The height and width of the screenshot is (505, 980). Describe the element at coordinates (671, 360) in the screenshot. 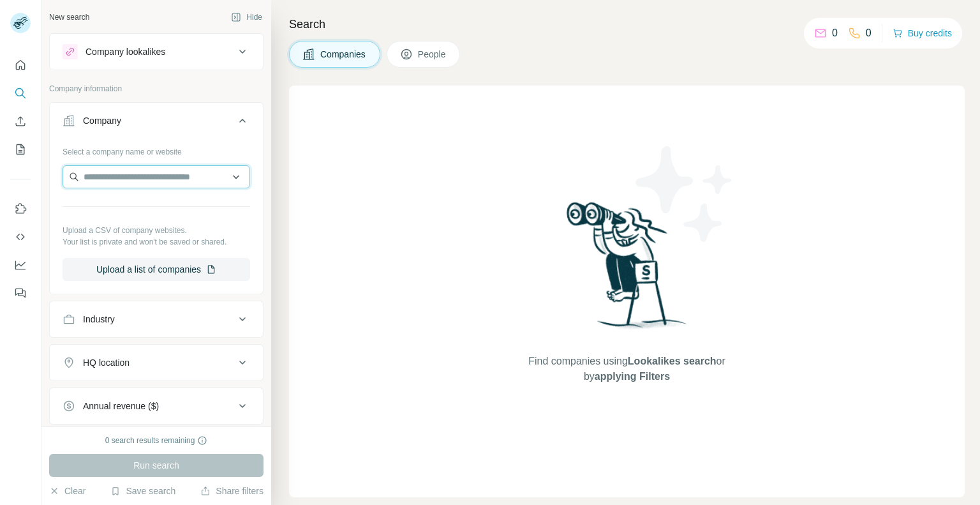

I see `span: Lookalikes search` at that location.